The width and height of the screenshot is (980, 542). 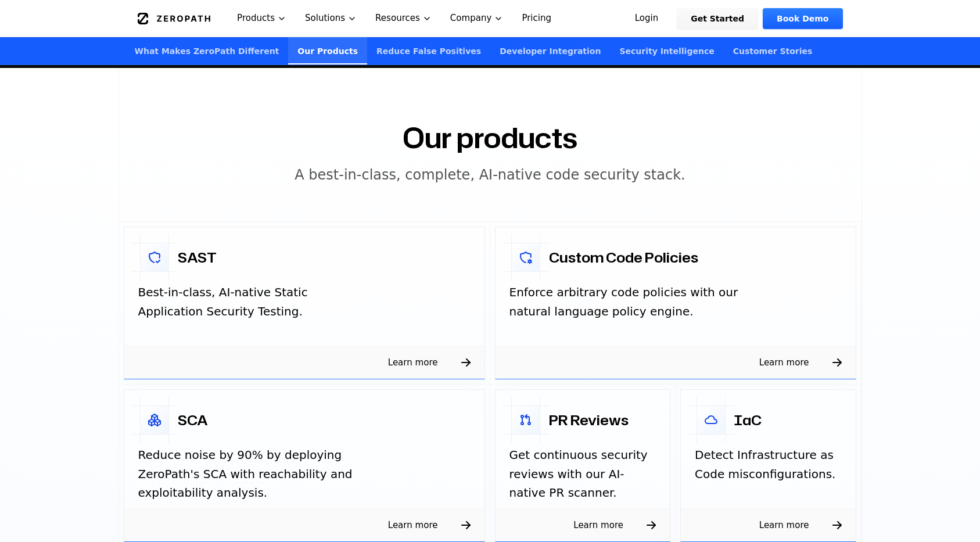 What do you see at coordinates (623, 257) in the screenshot?
I see `h3: Custom Code Policies` at bounding box center [623, 257].